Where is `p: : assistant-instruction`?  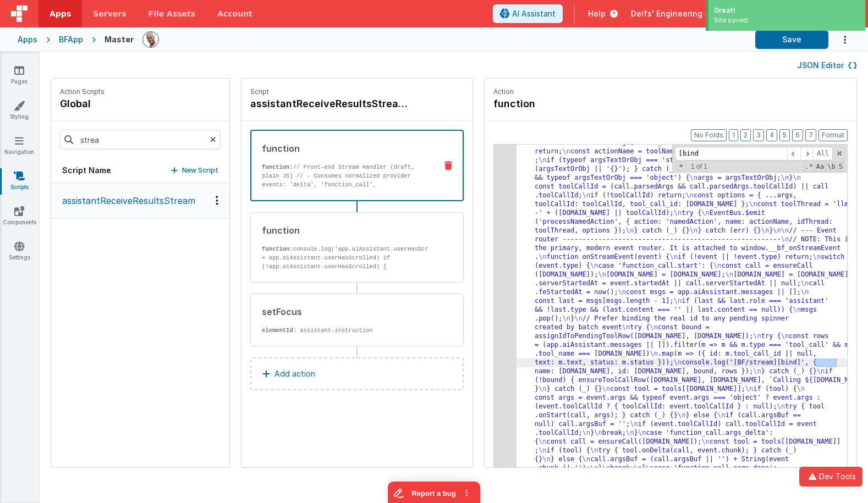
p: : assistant-instruction is located at coordinates (345, 331).